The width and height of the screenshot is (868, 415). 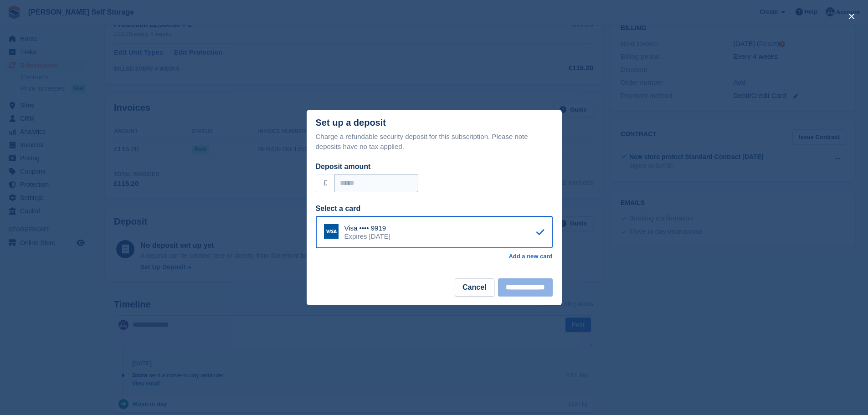 What do you see at coordinates (475, 288) in the screenshot?
I see `button: Cancel` at bounding box center [475, 288].